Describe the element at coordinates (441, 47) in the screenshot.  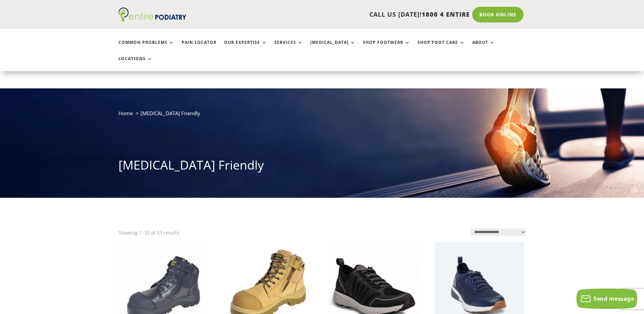
I see `a: Shop Foot Care` at that location.